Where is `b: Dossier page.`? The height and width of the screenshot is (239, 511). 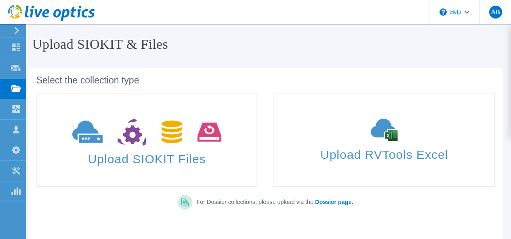
b: Dossier page. is located at coordinates (337, 202).